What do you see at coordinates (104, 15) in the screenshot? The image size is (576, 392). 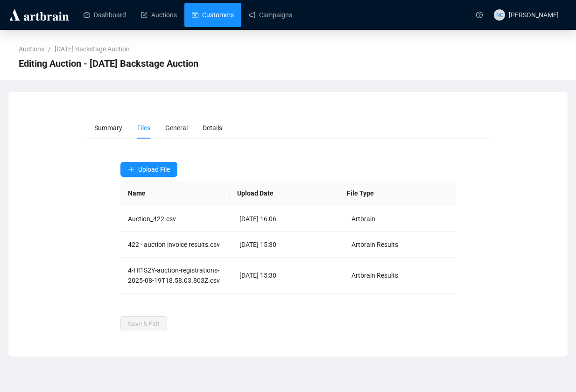 I see `a: Dashboard` at bounding box center [104, 15].